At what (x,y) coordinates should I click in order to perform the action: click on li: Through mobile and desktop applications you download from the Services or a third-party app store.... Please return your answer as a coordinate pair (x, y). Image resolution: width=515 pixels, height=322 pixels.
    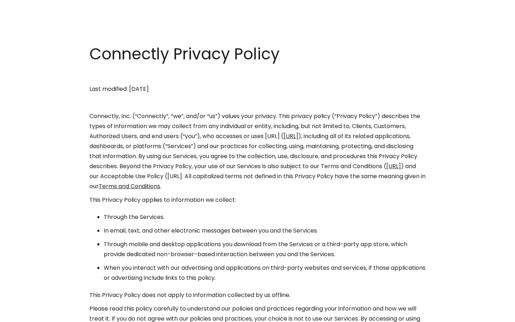
    Looking at the image, I should click on (265, 250).